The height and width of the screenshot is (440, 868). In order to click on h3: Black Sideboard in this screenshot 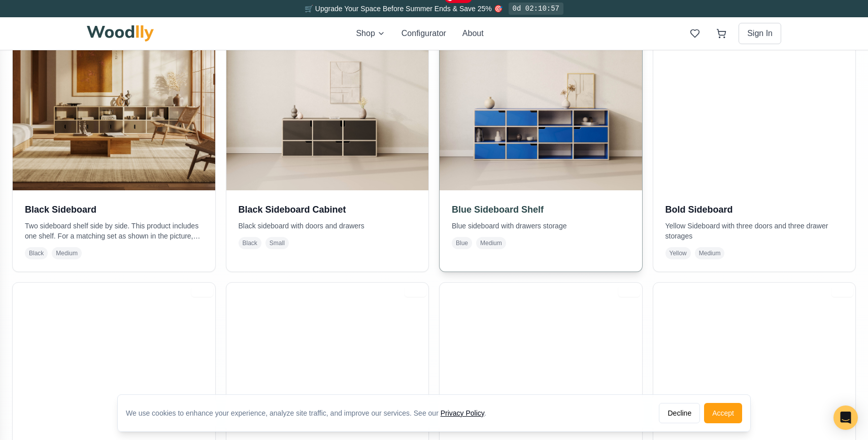, I will do `click(113, 209)`.